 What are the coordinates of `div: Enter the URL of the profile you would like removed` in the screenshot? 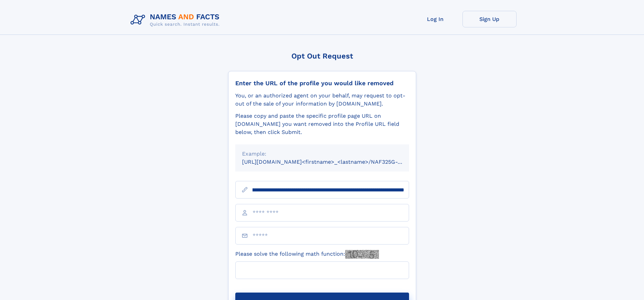 It's located at (322, 83).